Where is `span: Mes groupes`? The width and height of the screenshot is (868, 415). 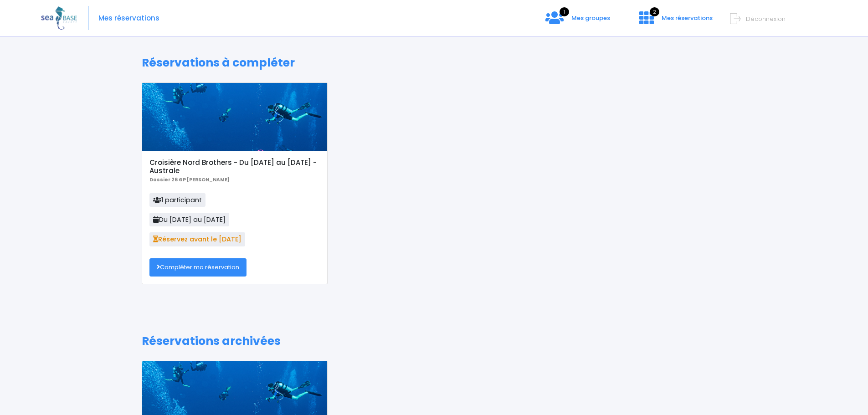 span: Mes groupes is located at coordinates (591, 18).